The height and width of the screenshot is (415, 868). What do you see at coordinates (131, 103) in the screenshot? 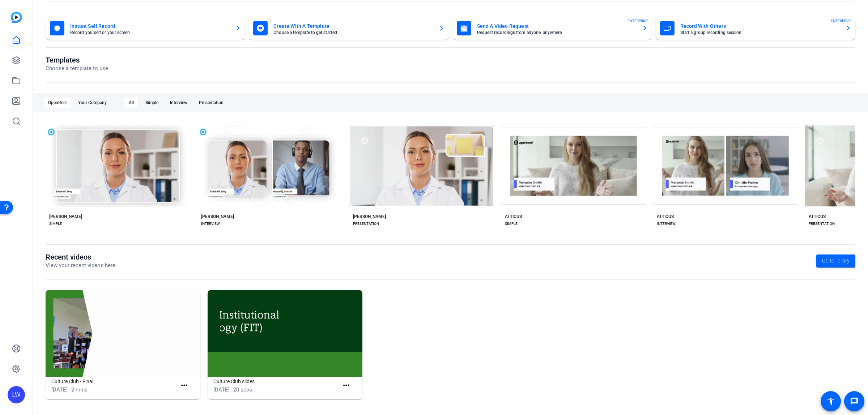
I see `div: All` at bounding box center [131, 103].